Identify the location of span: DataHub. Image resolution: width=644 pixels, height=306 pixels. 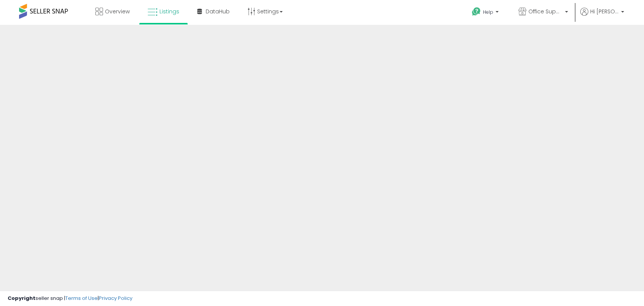
(218, 12).